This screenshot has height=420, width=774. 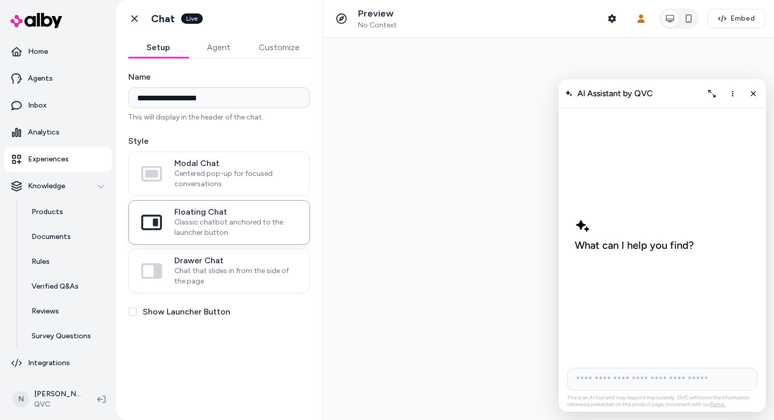 I want to click on a: Rules, so click(x=66, y=262).